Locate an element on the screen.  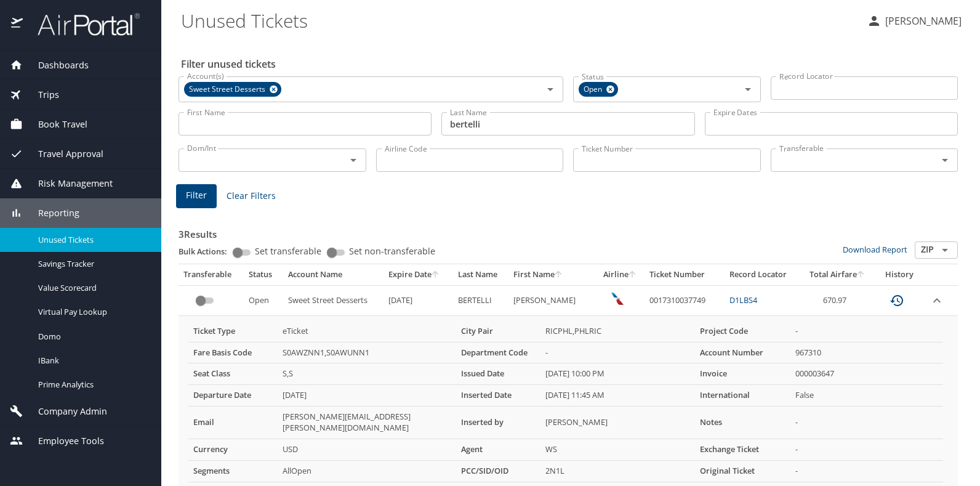
h2: Filter unused tickets is located at coordinates (571, 64).